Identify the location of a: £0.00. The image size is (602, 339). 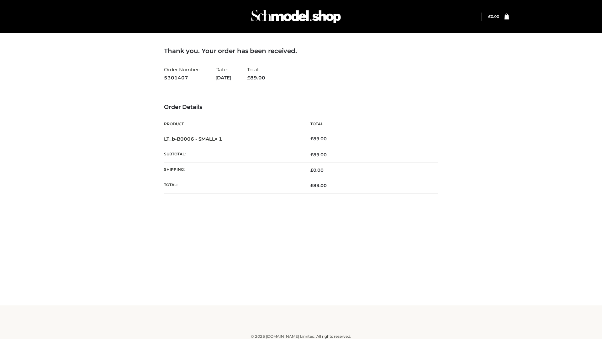
(494, 16).